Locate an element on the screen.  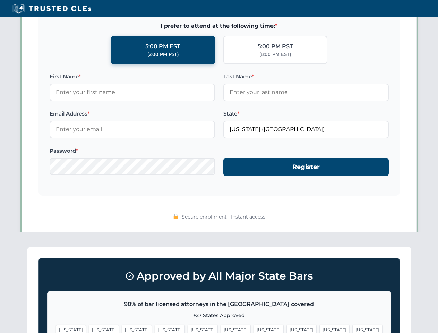
img: Trusted CLEs is located at coordinates (52, 9).